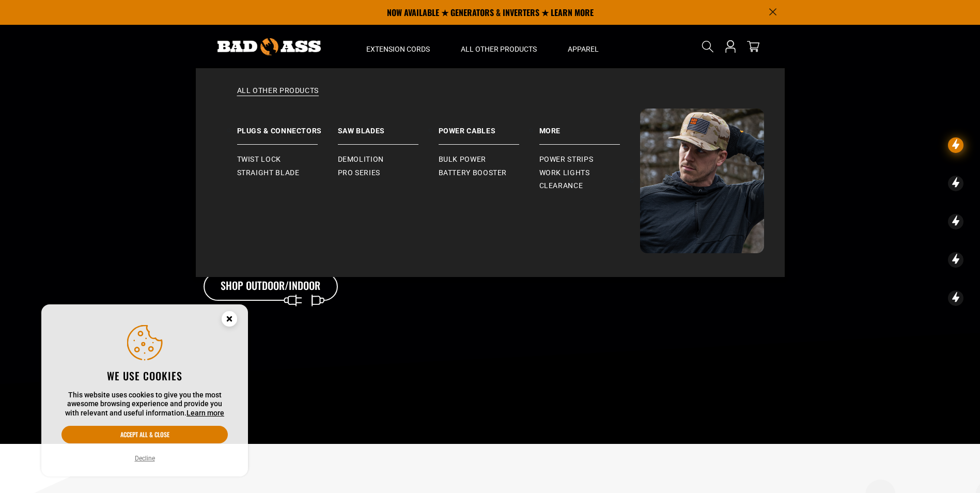 This screenshot has width=980, height=493. Describe the element at coordinates (708, 46) in the screenshot. I see `summary: Search` at that location.